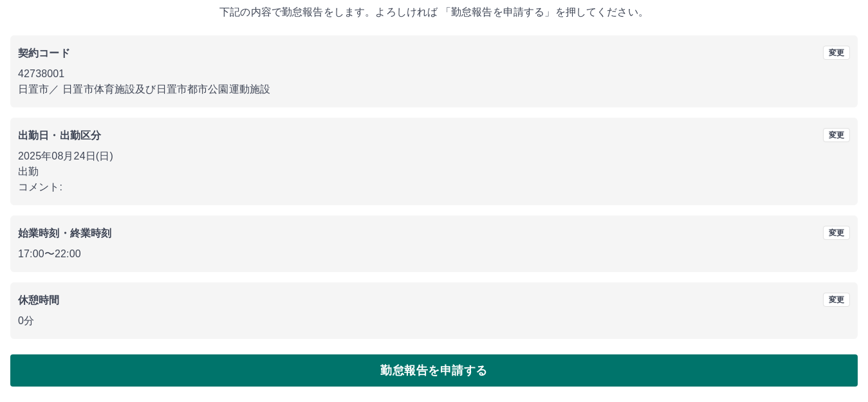 The width and height of the screenshot is (868, 402). Describe the element at coordinates (434, 12) in the screenshot. I see `p: 下記の内容で勤怠報告をします。よろしければ 「勤怠報告を申請する」を押してください。` at that location.